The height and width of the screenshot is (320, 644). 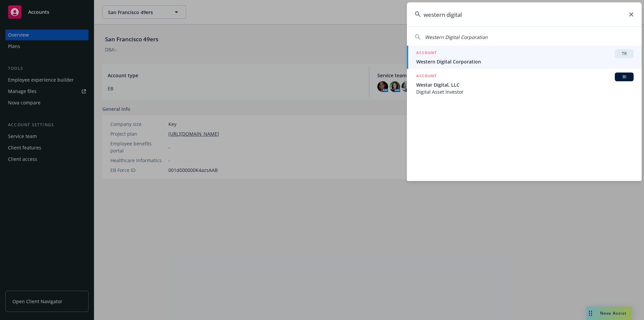 What do you see at coordinates (525, 92) in the screenshot?
I see `span: Digital Asset Investor` at bounding box center [525, 92].